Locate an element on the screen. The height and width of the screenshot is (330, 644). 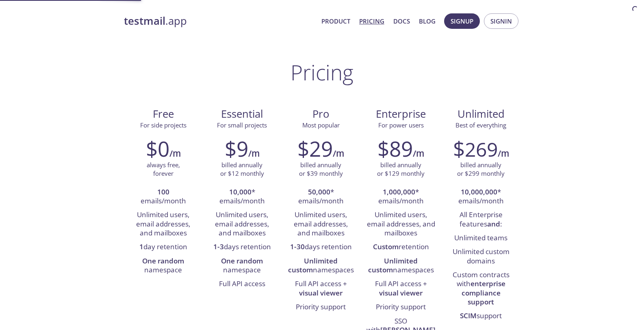
a: Pricing is located at coordinates (372, 21).